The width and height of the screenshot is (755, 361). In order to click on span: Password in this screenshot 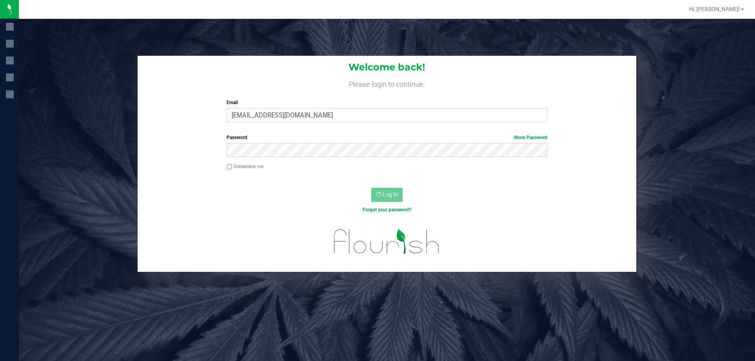, I will do `click(237, 138)`.